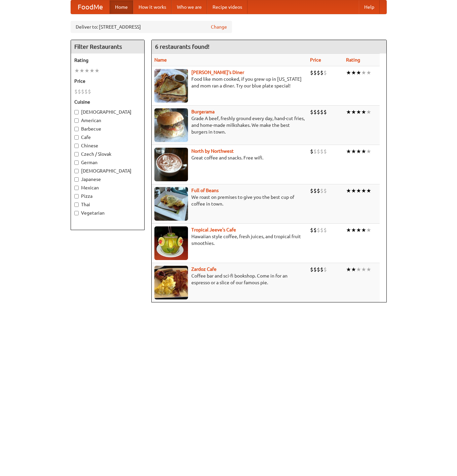  I want to click on input: Barbecue, so click(77, 129).